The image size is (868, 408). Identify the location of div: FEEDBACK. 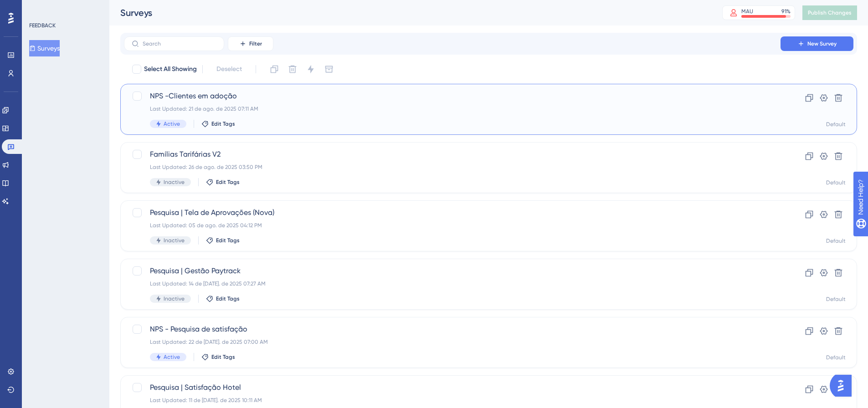
(42, 25).